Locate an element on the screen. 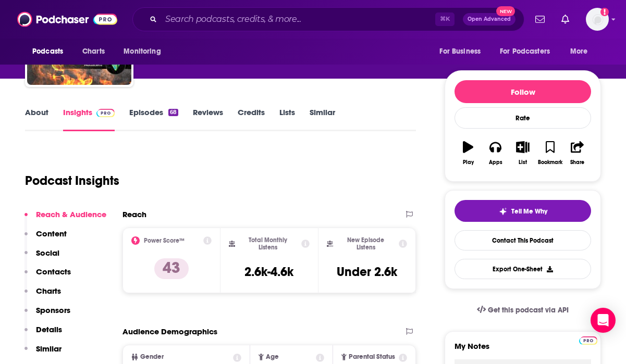 The image size is (626, 364). button: Open AdvancedNew is located at coordinates (488, 20).